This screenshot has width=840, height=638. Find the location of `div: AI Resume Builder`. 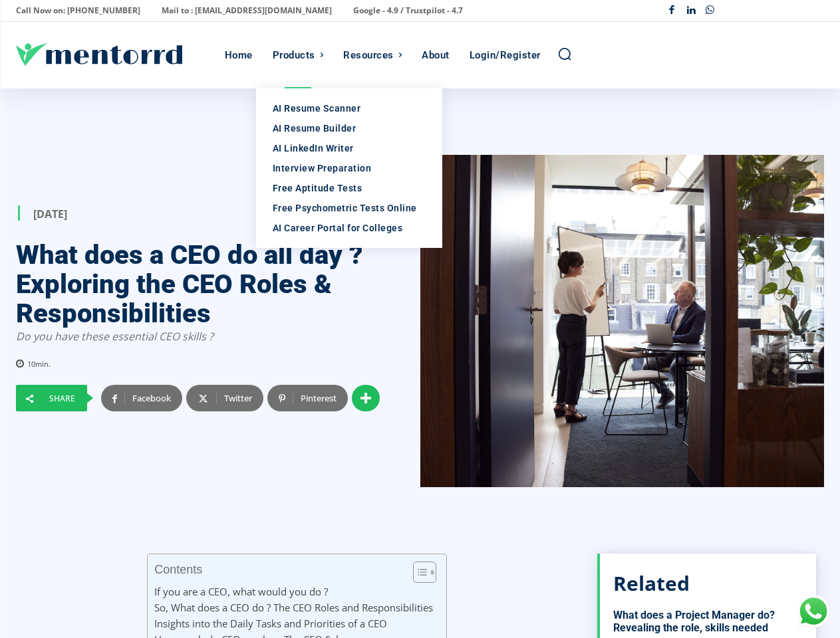

div: AI Resume Builder is located at coordinates (349, 129).